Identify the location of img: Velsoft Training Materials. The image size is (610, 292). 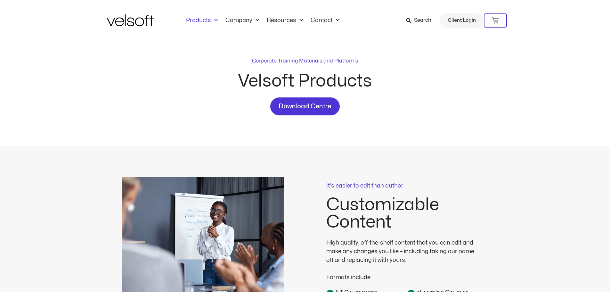
(130, 20).